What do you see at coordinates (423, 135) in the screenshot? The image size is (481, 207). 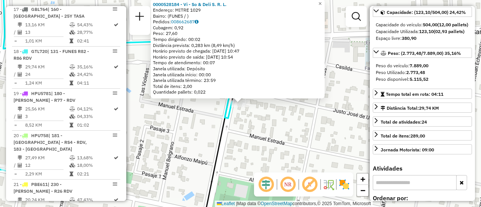 I see `a: Total de itens:289,00` at bounding box center [423, 135].